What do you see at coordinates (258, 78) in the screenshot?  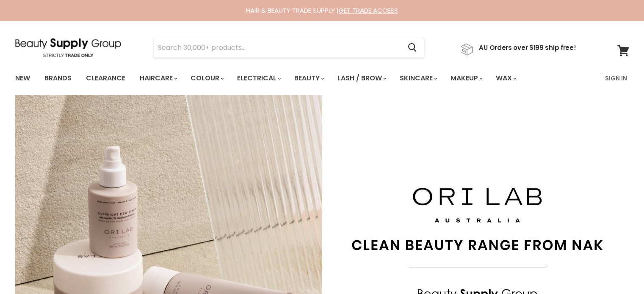 I see `a: Electrical` at bounding box center [258, 78].